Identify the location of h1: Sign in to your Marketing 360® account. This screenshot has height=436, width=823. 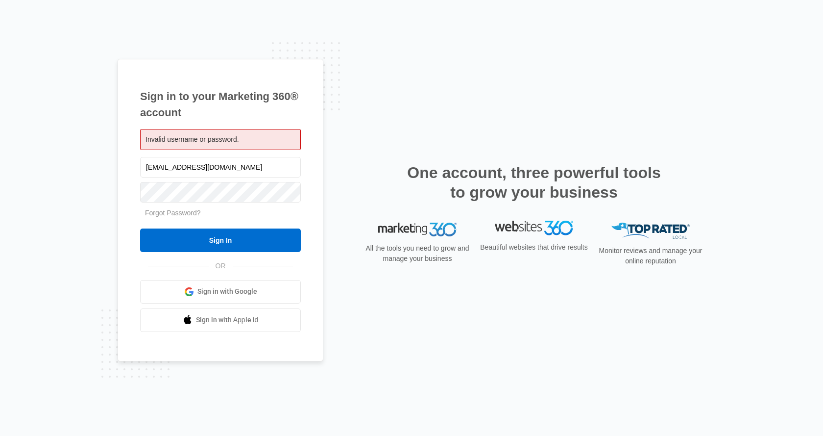
(221, 104).